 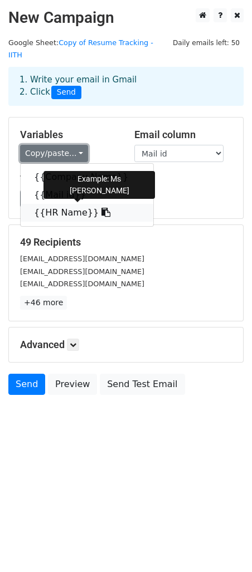 I want to click on small: Google Sheet:, so click(x=81, y=49).